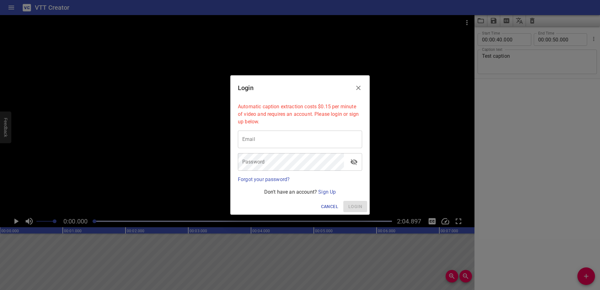 The height and width of the screenshot is (290, 600). What do you see at coordinates (246, 88) in the screenshot?
I see `h6: Login` at bounding box center [246, 88].